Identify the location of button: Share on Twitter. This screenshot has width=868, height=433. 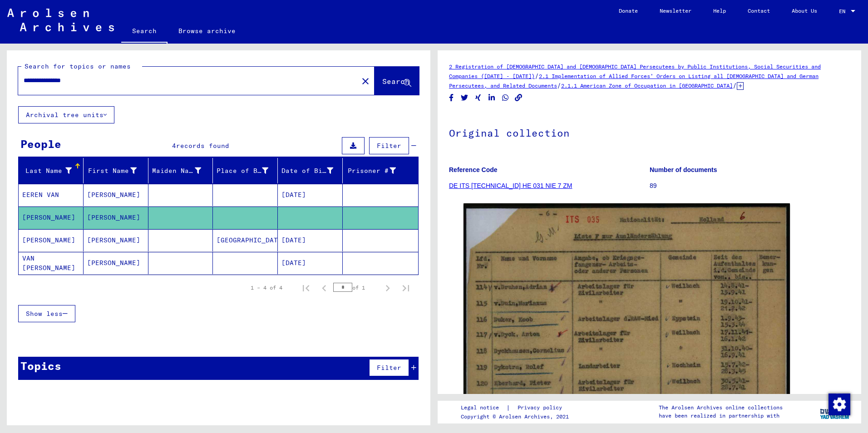
(464, 98).